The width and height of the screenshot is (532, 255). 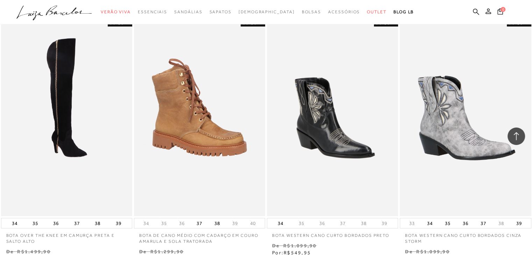 What do you see at coordinates (465, 237) in the screenshot?
I see `p: BOTA WESTERN CANO CURTO BORDADOS CINZA STORM` at bounding box center [465, 237].